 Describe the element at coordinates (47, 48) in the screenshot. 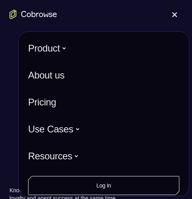

I see `button: Product` at that location.